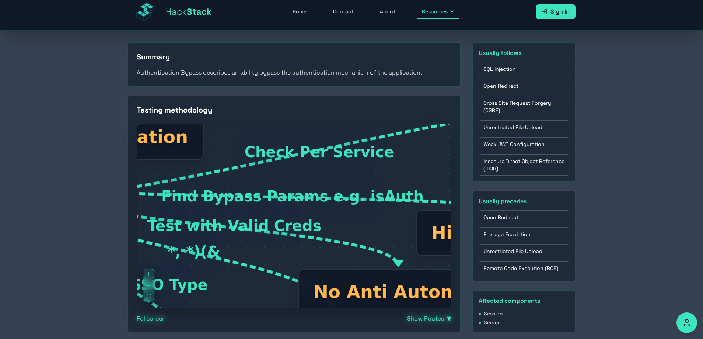 Image resolution: width=703 pixels, height=339 pixels. What do you see at coordinates (151, 318) in the screenshot?
I see `button: Fullscreen` at bounding box center [151, 318].